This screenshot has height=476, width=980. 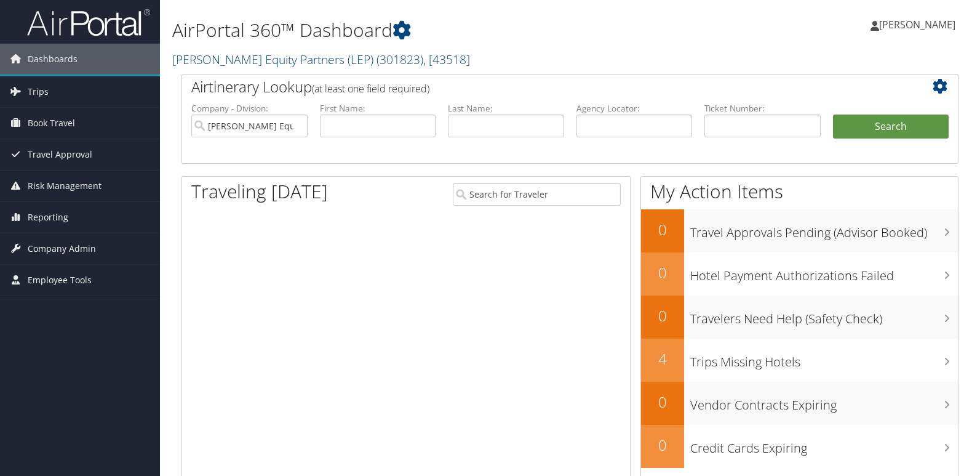 I want to click on input: Search for Traveler, so click(x=537, y=193).